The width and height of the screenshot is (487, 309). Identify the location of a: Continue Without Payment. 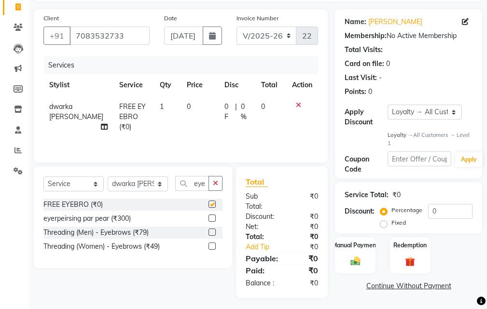
(408, 286).